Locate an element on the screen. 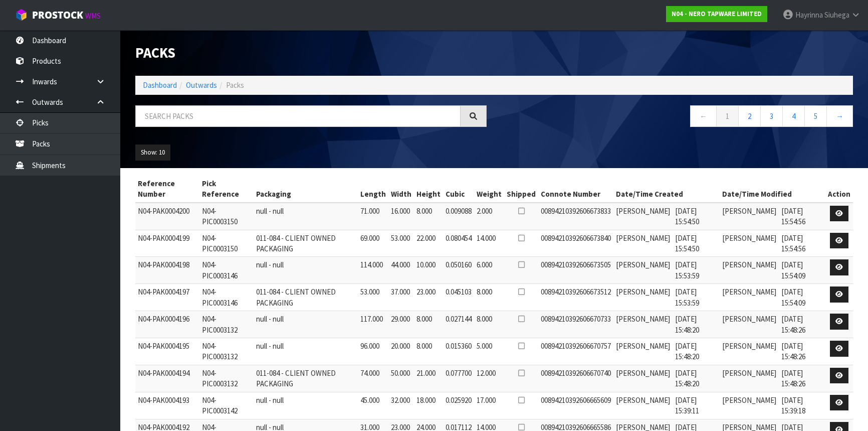  td: 2.000 is located at coordinates (489, 217).